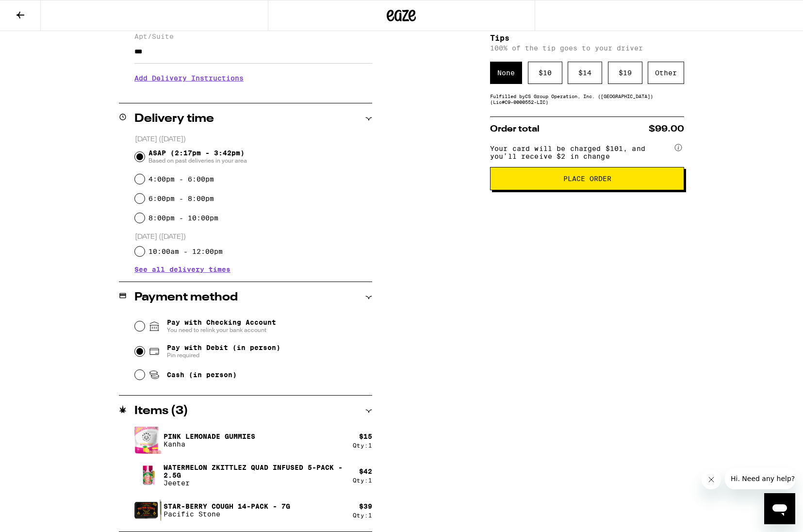  I want to click on span: Pay with Debit (in person), so click(224, 348).